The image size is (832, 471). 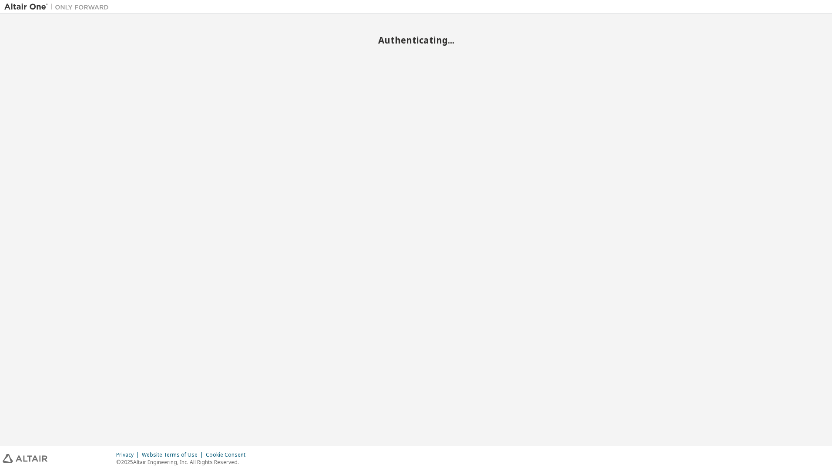 I want to click on div: Website Terms of Use, so click(x=174, y=455).